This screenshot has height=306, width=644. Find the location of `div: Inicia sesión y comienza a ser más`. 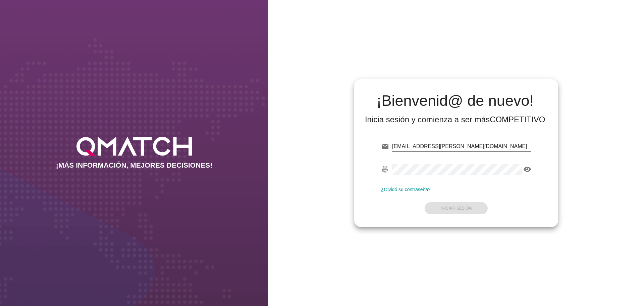

div: Inicia sesión y comienza a ser más is located at coordinates (455, 119).